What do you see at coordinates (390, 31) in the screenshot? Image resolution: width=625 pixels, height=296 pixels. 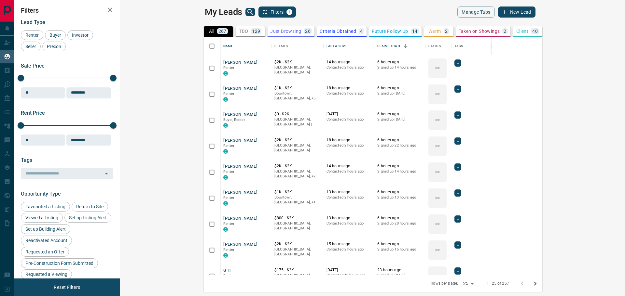 I see `p: Future Follow Up` at bounding box center [390, 31].